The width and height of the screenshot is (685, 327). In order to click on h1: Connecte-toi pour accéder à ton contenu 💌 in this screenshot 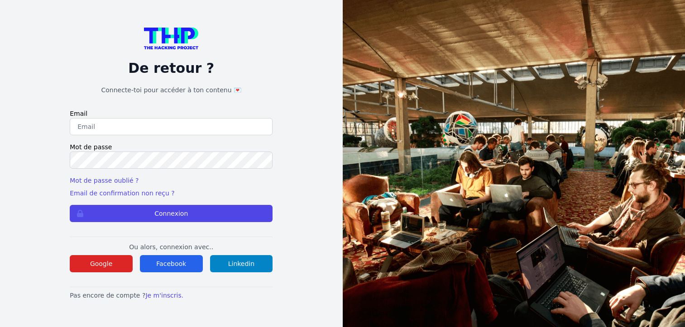, I will do `click(171, 90)`.